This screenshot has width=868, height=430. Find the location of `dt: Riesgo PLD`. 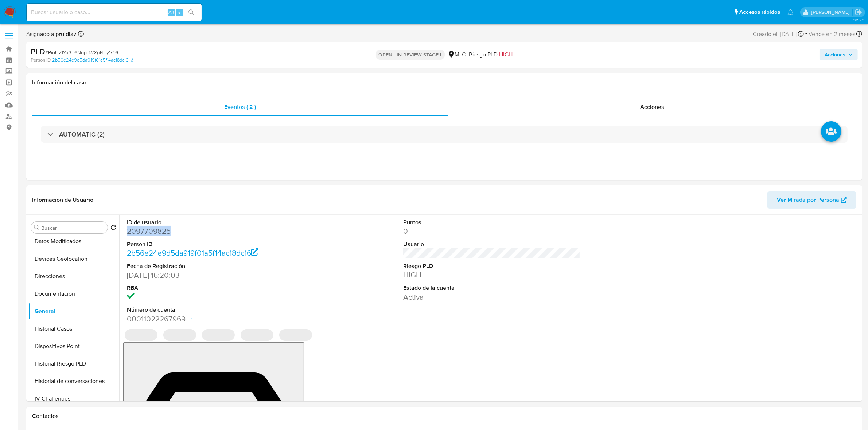

dt: Riesgo PLD is located at coordinates (492, 267).